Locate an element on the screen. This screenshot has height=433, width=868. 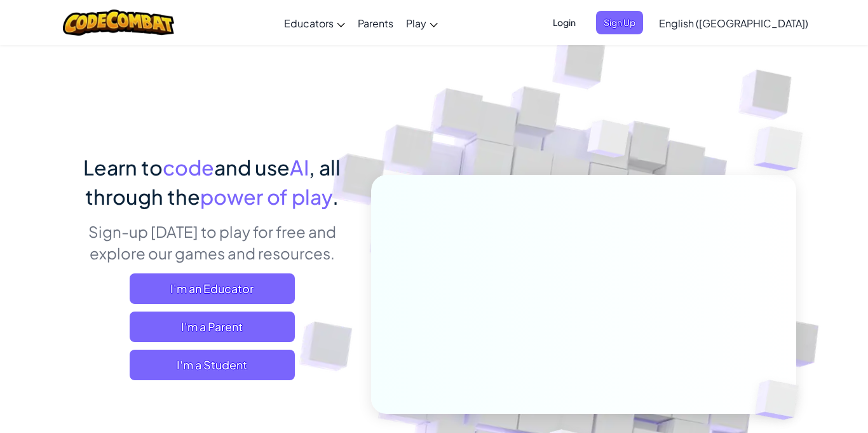
a: I'm an Educator is located at coordinates (212, 288).